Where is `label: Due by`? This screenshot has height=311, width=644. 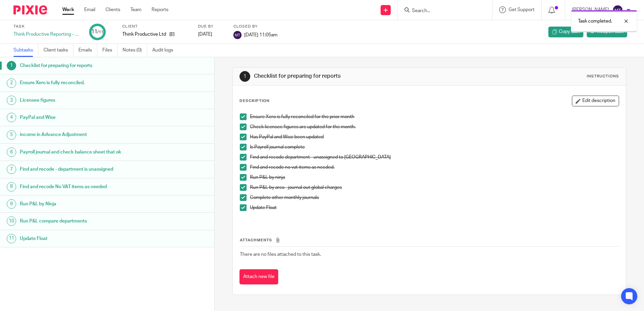 label: Due by is located at coordinates (212, 26).